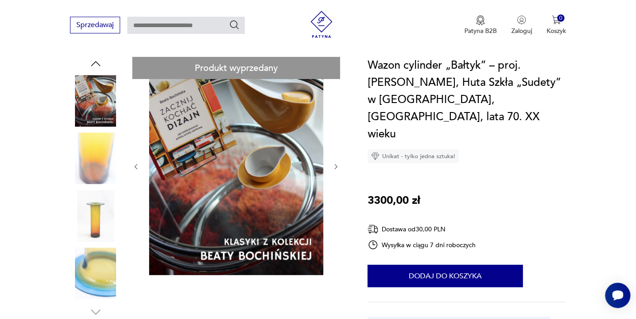  Describe the element at coordinates (95, 26) in the screenshot. I see `a: Sprzedawaj` at that location.